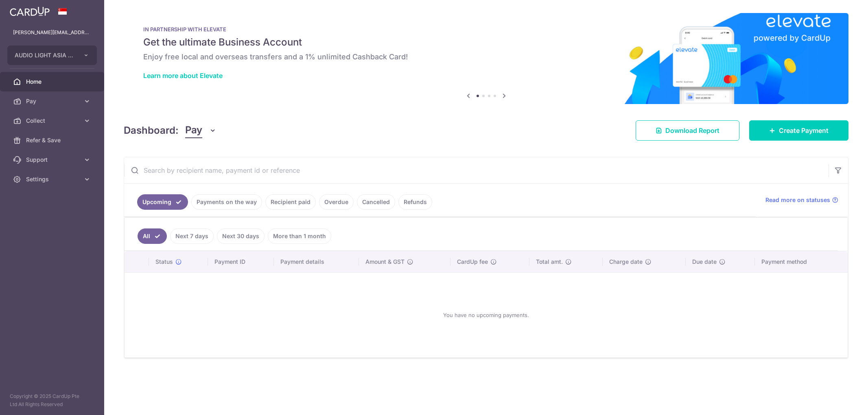 Image resolution: width=868 pixels, height=415 pixels. I want to click on span: Charge date, so click(625, 262).